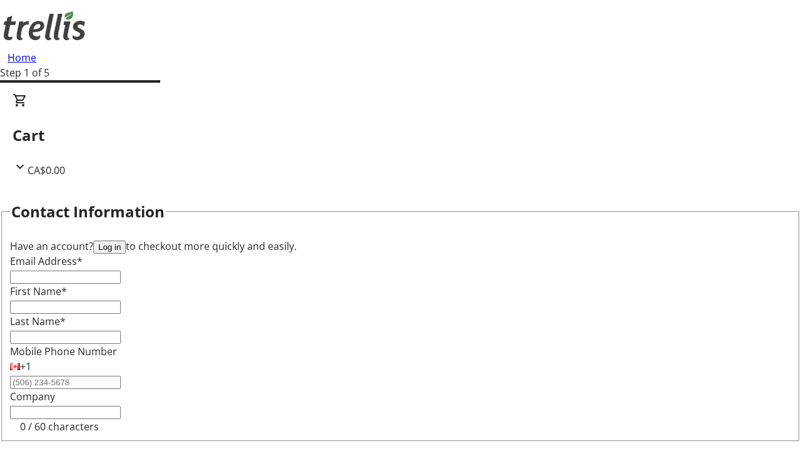  I want to click on button: Log in, so click(110, 247).